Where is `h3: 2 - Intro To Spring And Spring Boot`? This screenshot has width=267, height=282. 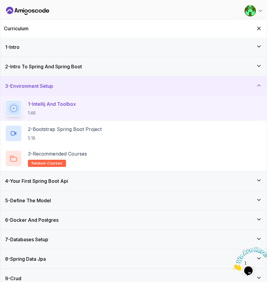 h3: 2 - Intro To Spring And Spring Boot is located at coordinates (44, 67).